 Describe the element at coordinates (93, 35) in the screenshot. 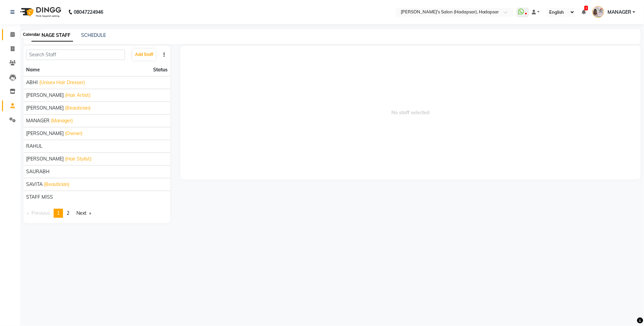

I see `a: SCHEDULE` at that location.